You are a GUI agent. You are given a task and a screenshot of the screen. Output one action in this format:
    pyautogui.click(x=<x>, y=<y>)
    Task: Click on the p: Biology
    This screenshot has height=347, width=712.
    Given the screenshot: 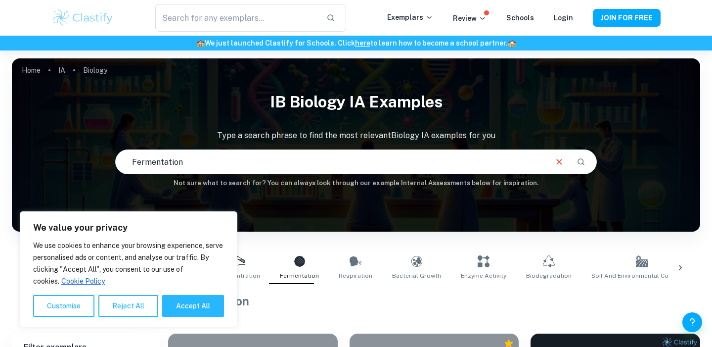 What is the action you would take?
    pyautogui.click(x=95, y=70)
    